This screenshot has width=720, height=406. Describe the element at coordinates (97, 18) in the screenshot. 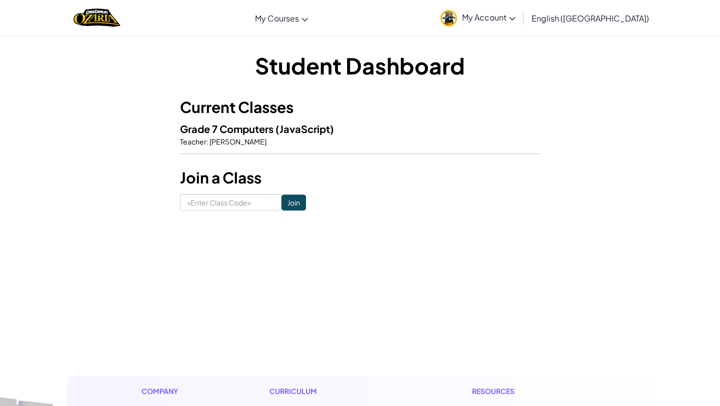

I see `img: Home` at that location.